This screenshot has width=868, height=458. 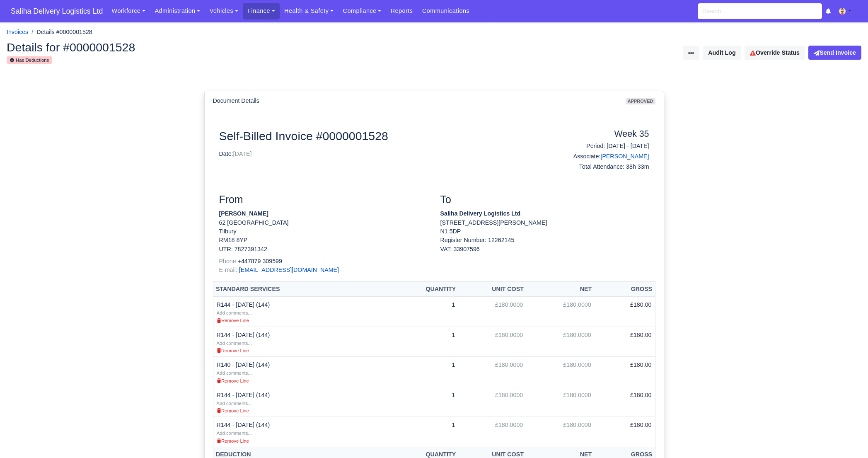 I want to click on a: Administration, so click(x=177, y=11).